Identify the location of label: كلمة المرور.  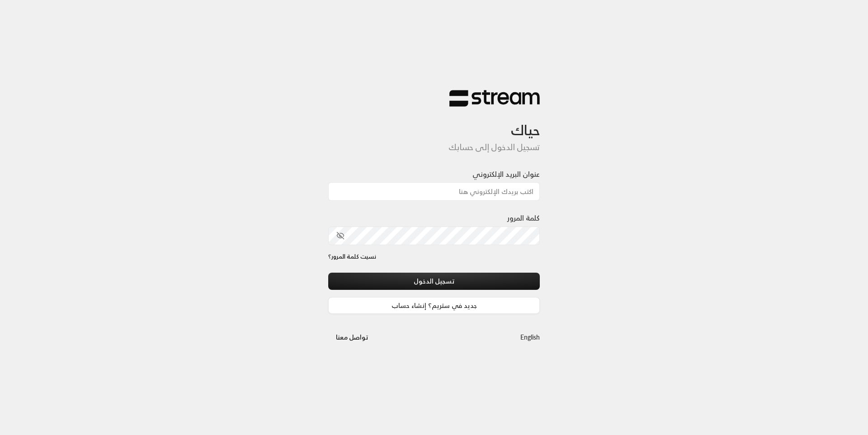
(524, 218).